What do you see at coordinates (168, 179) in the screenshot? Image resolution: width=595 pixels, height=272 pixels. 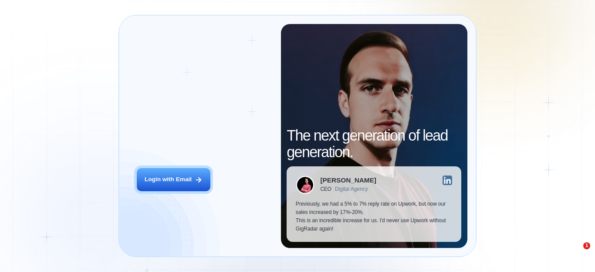 I see `div: Login with Email` at bounding box center [168, 179].